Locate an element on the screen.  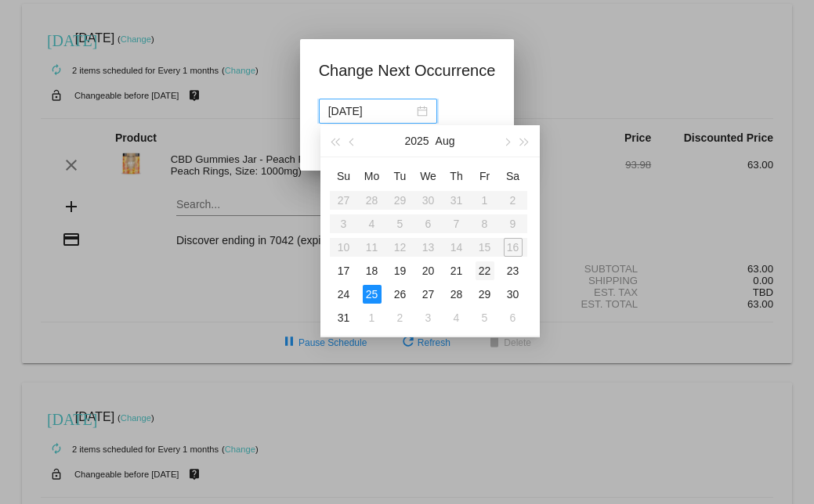
button: Last year (Control + left) is located at coordinates (336, 141).